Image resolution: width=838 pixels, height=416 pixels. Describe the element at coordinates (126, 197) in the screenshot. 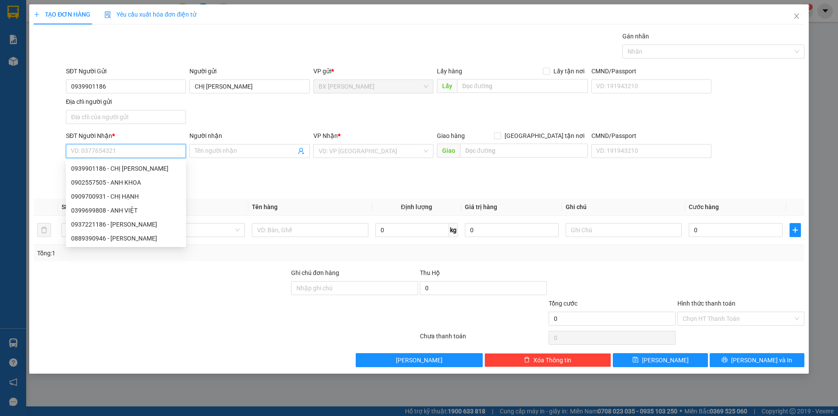

I see `div: 0909700931 - CHỊ HẠNH` at that location.